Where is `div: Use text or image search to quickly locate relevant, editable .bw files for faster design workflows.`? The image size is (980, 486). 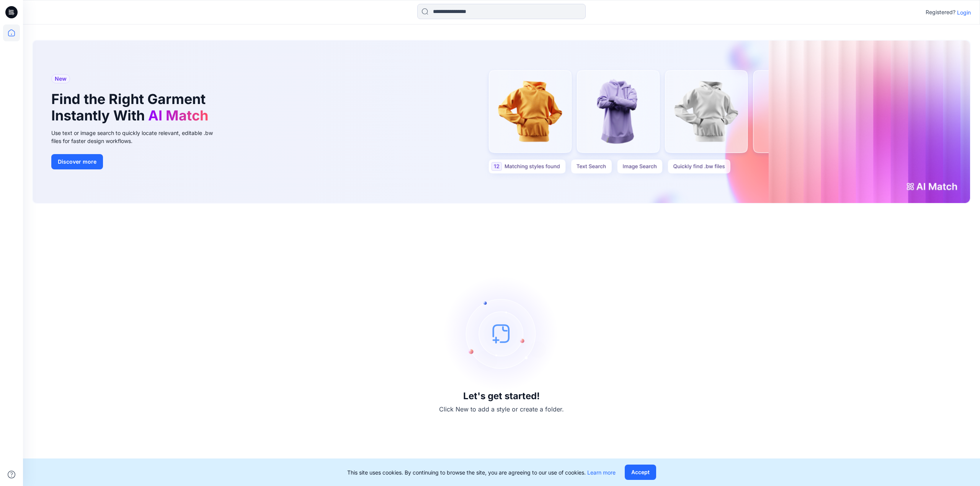
div: Use text or image search to quickly locate relevant, editable .bw files for faster design workflows. is located at coordinates (138, 137).